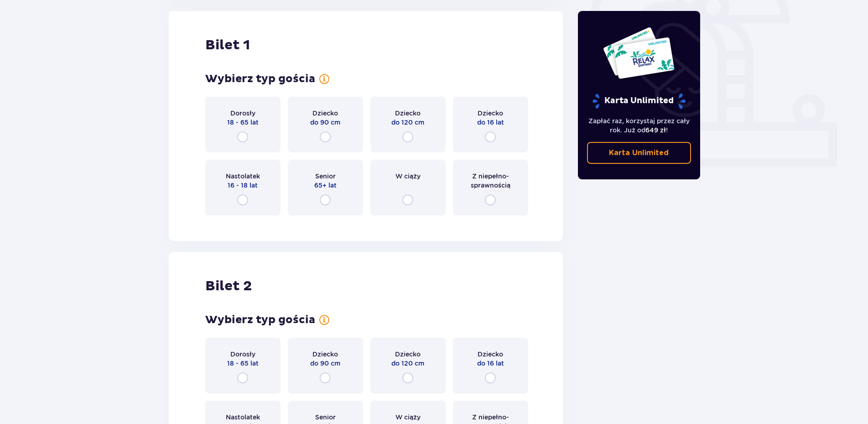  Describe the element at coordinates (242, 185) in the screenshot. I see `span: 16 - 18 lat` at that location.